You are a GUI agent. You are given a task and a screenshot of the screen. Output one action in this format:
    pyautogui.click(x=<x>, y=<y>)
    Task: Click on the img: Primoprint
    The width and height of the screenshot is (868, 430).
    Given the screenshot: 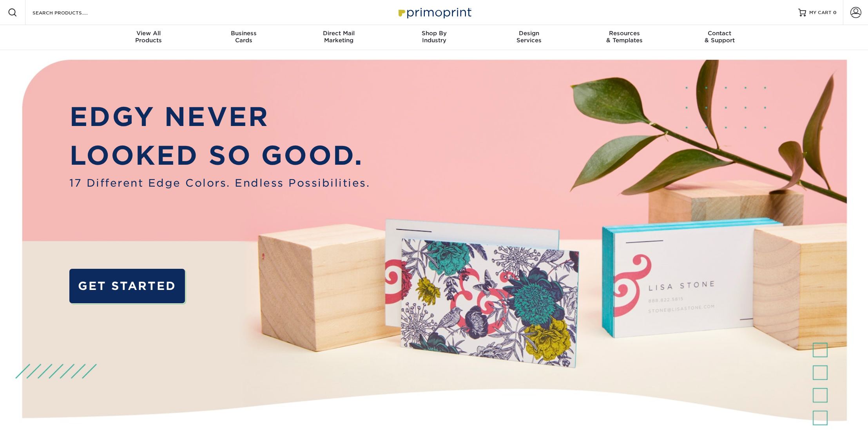 What is the action you would take?
    pyautogui.click(x=434, y=12)
    